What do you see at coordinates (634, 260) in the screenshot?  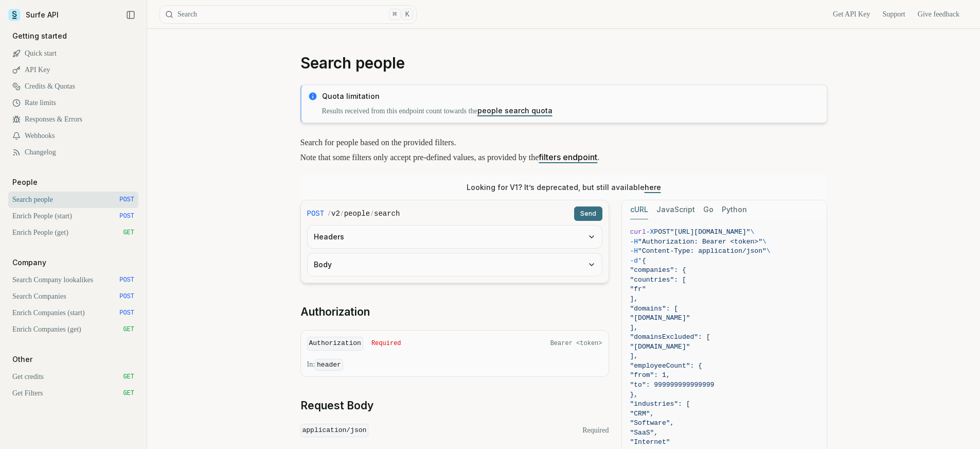 I see `span: -d` at bounding box center [634, 260].